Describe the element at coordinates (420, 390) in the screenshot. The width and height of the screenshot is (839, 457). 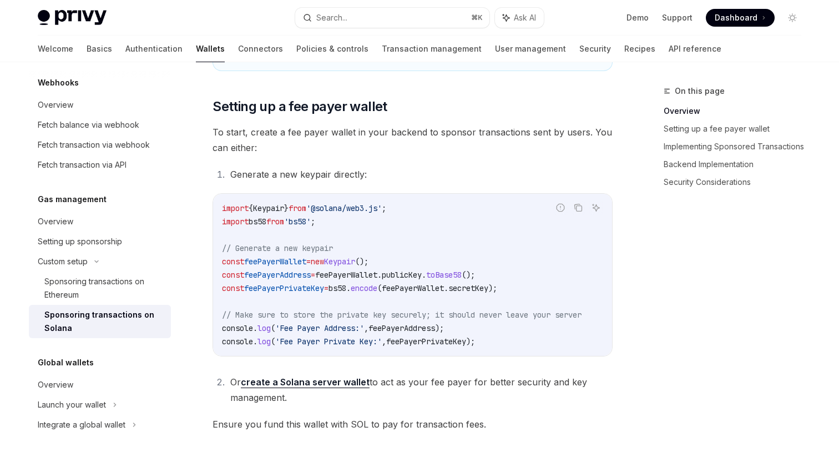
I see `li: Or to act as your fee payer for better security and key management.` at that location.